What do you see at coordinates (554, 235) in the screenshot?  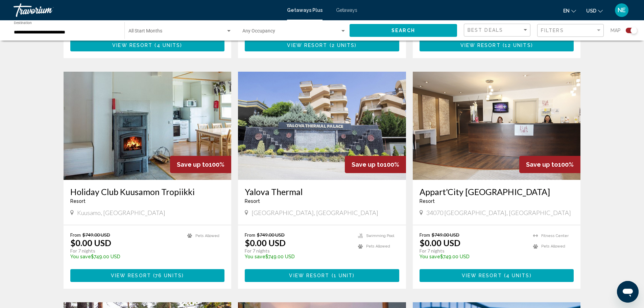 I see `span: Fitness Center` at bounding box center [554, 235].